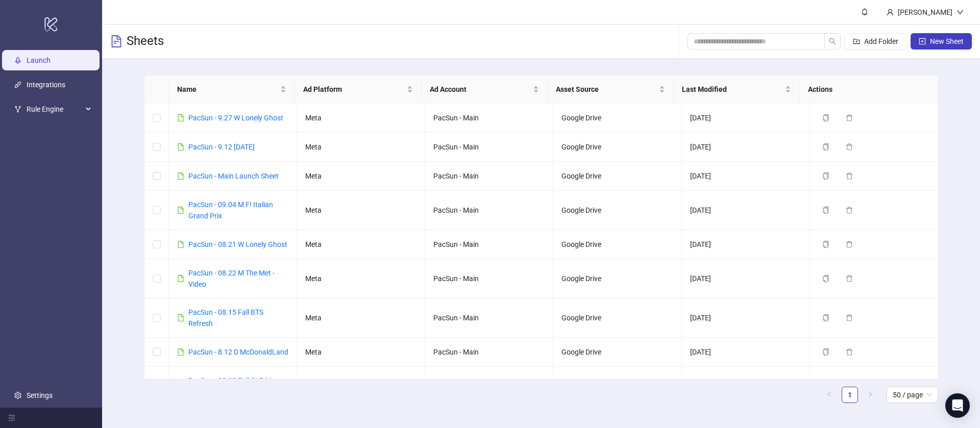 This screenshot has width=980, height=428. I want to click on span: menu-fold, so click(12, 418).